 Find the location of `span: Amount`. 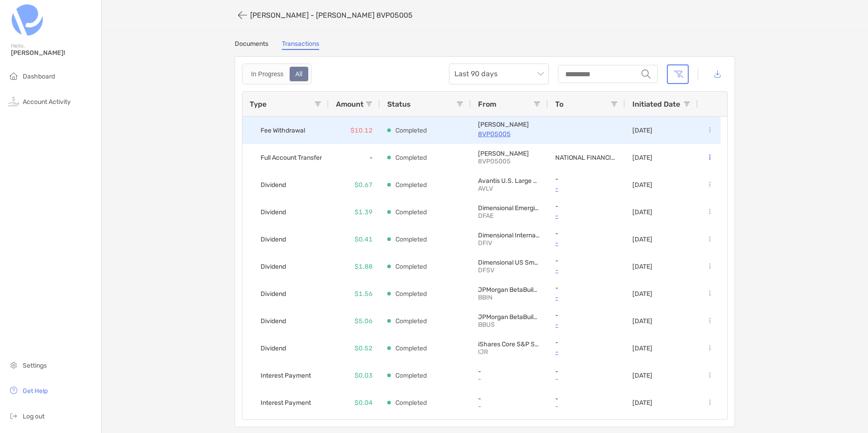

span: Amount is located at coordinates (349, 104).